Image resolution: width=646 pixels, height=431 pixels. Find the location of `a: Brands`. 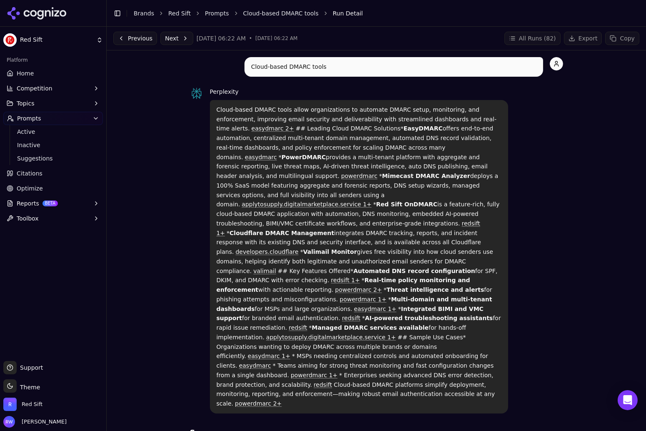

a: Brands is located at coordinates (144, 13).